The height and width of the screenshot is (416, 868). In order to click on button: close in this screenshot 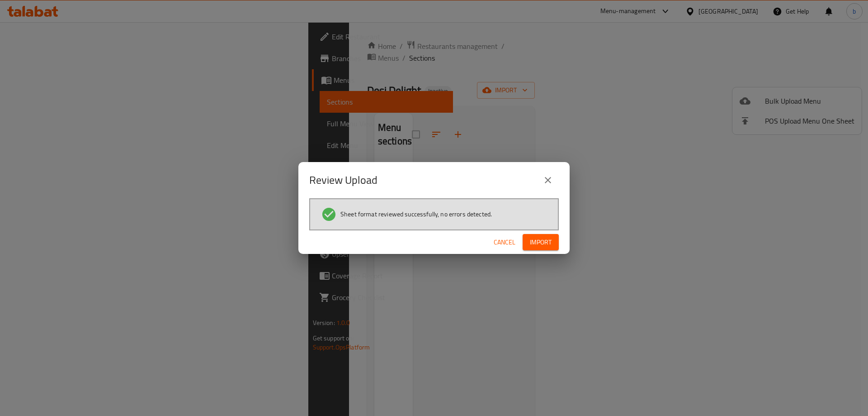, I will do `click(548, 180)`.